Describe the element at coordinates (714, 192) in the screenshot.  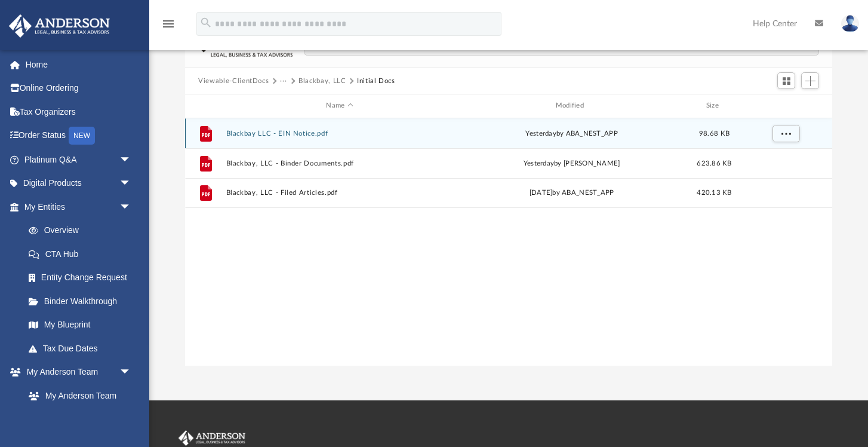
I see `span: 420.13 KB` at that location.